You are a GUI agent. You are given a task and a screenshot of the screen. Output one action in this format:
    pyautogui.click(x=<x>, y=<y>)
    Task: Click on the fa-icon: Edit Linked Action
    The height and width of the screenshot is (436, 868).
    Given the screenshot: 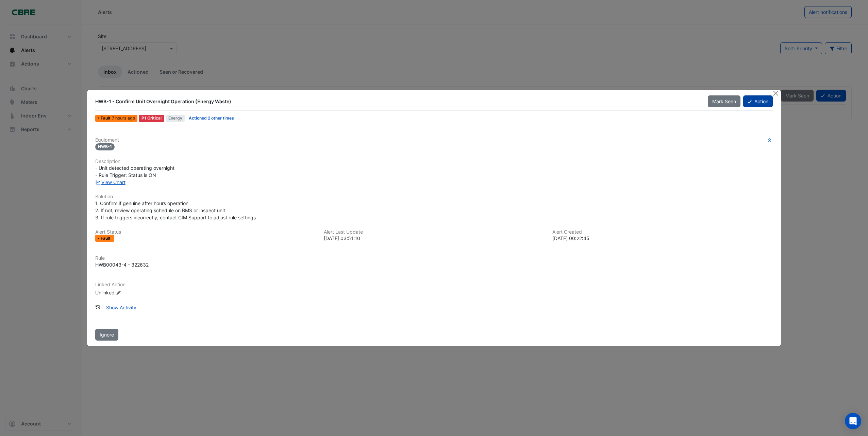 What is the action you would take?
    pyautogui.click(x=118, y=293)
    